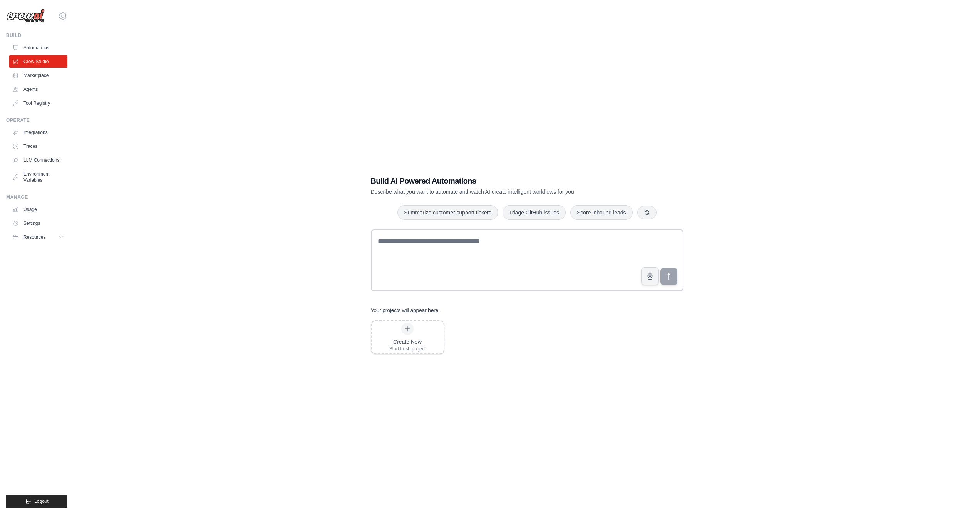  What do you see at coordinates (38, 209) in the screenshot?
I see `a: Usage` at bounding box center [38, 209].